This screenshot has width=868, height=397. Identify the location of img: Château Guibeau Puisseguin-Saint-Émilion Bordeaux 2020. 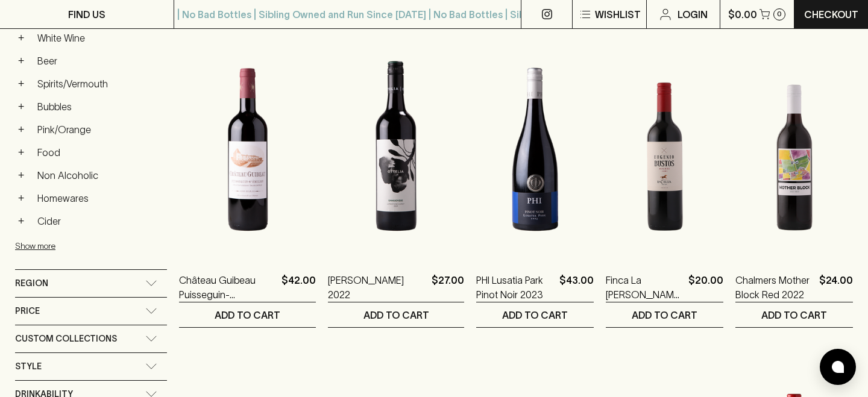
(247, 149).